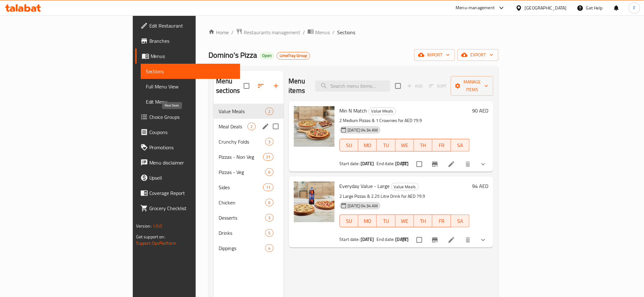 This screenshot has height=297, width=644. What do you see at coordinates (249, 180) in the screenshot?
I see `nav: Menu sections` at bounding box center [249, 180].